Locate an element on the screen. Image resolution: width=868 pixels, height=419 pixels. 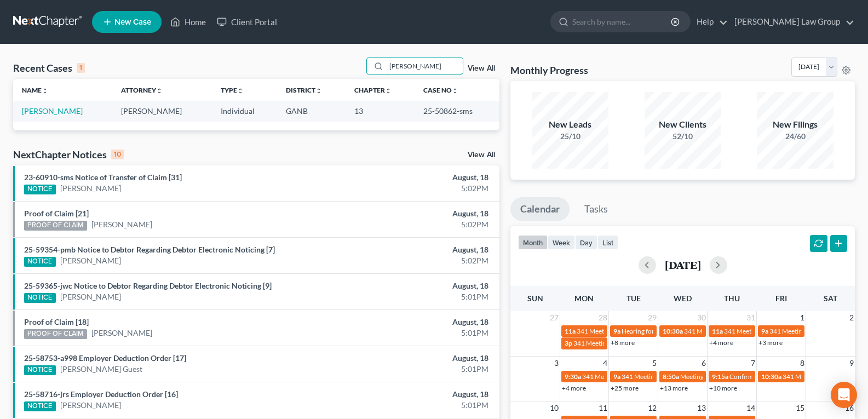
a: Attorneyunfold_more is located at coordinates (142, 90).